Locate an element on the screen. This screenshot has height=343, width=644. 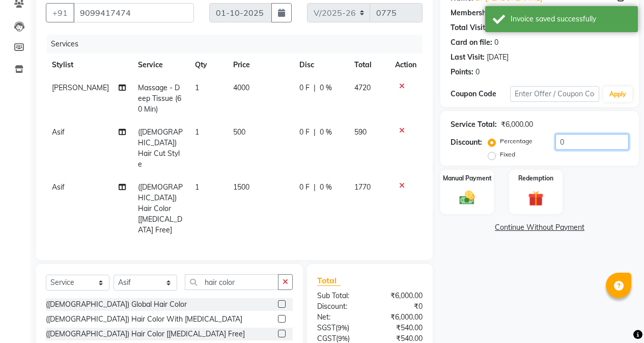
input: Search or Scan is located at coordinates (232, 282).